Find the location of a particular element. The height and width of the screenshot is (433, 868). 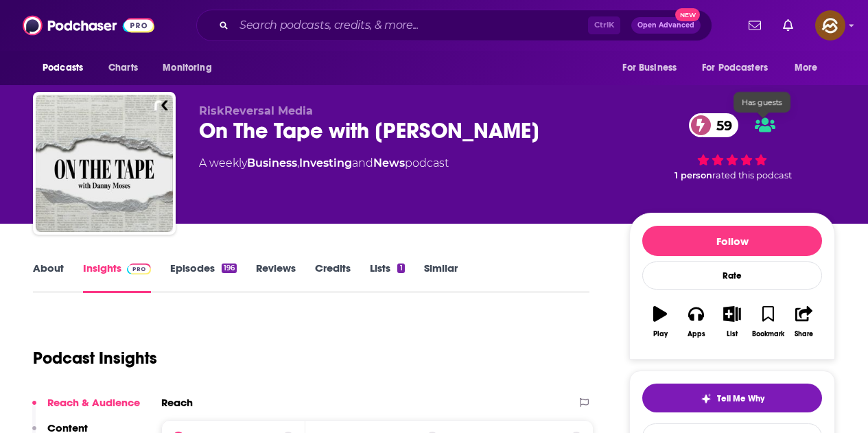

span: New is located at coordinates (688, 15).